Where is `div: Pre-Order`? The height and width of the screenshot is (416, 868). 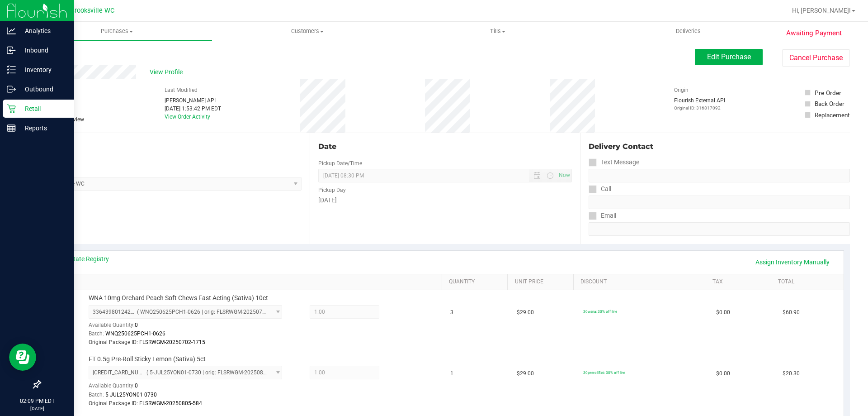
div: Pre-Order is located at coordinates (828, 92).